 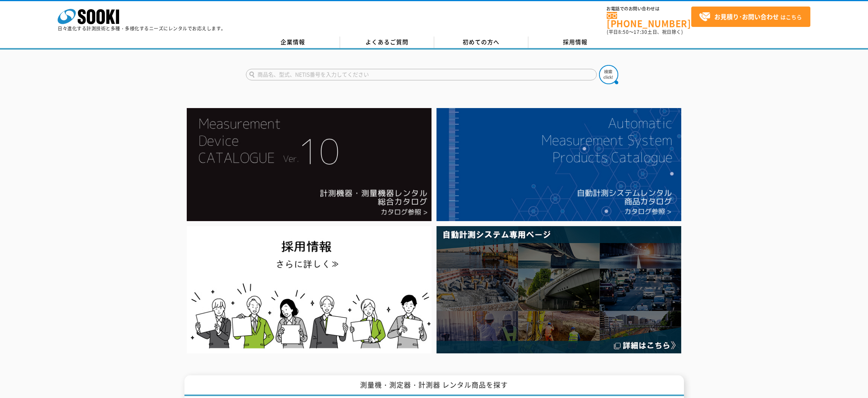 I want to click on a: 初めての方へ, so click(x=481, y=42).